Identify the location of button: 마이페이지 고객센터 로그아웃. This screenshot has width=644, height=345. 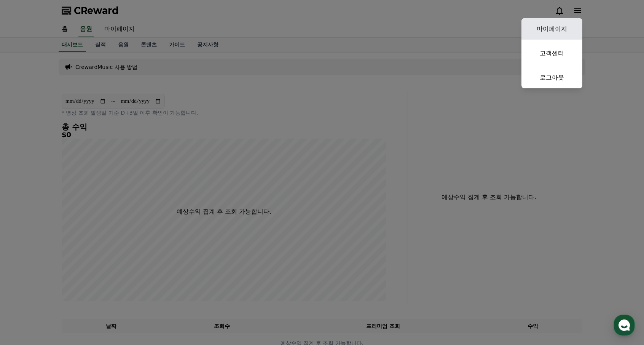
(552, 53).